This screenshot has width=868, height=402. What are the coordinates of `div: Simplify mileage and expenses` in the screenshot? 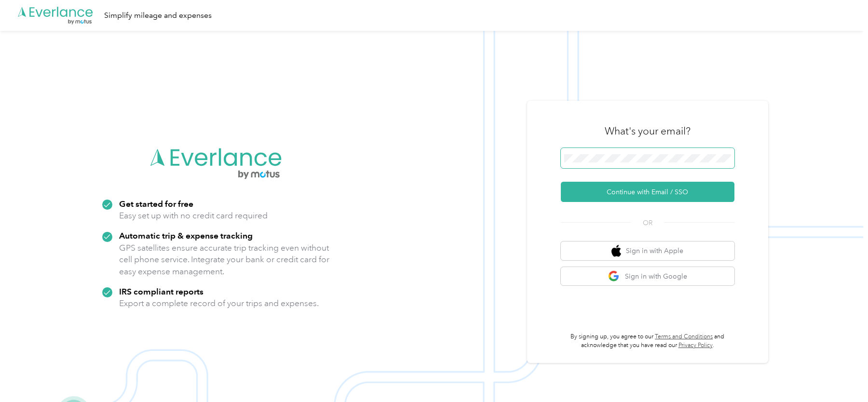 It's located at (158, 16).